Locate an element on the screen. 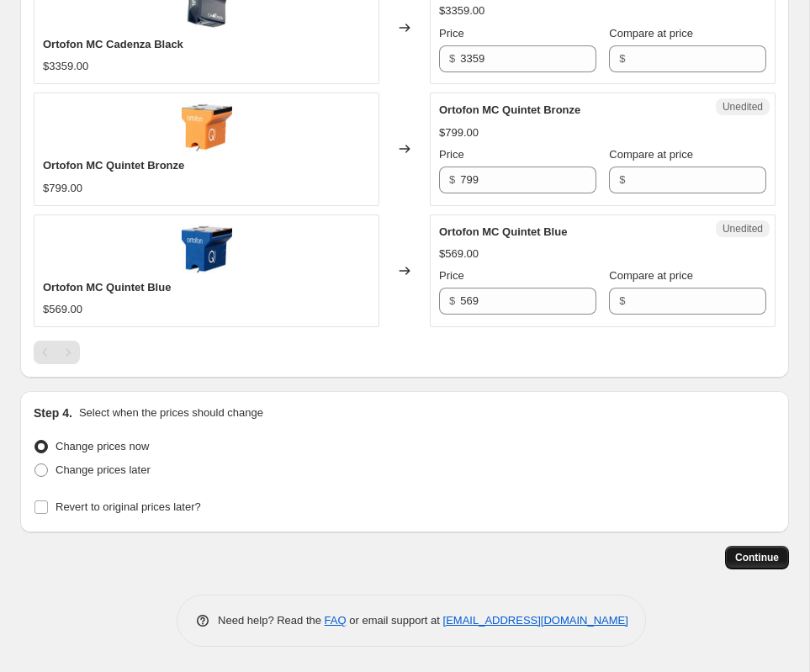  img: OrtofonMCQuintetBlue_80x.jpg is located at coordinates (207, 248).